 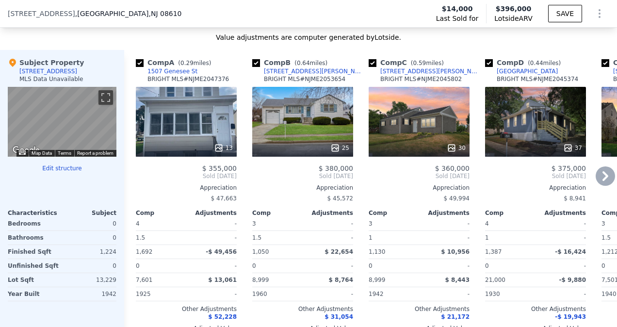 What do you see at coordinates (221, 252) in the screenshot?
I see `span: -$ 49,456` at bounding box center [221, 252].